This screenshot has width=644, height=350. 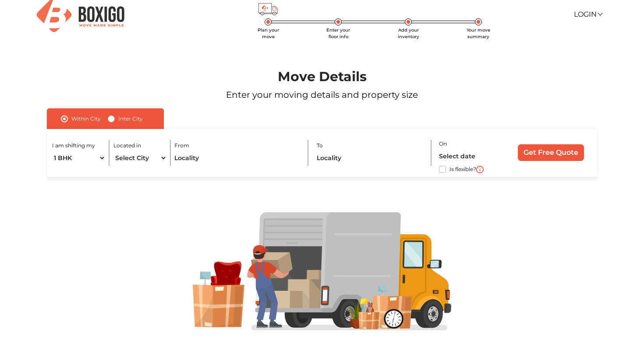 What do you see at coordinates (443, 144) in the screenshot?
I see `label: On` at bounding box center [443, 144].